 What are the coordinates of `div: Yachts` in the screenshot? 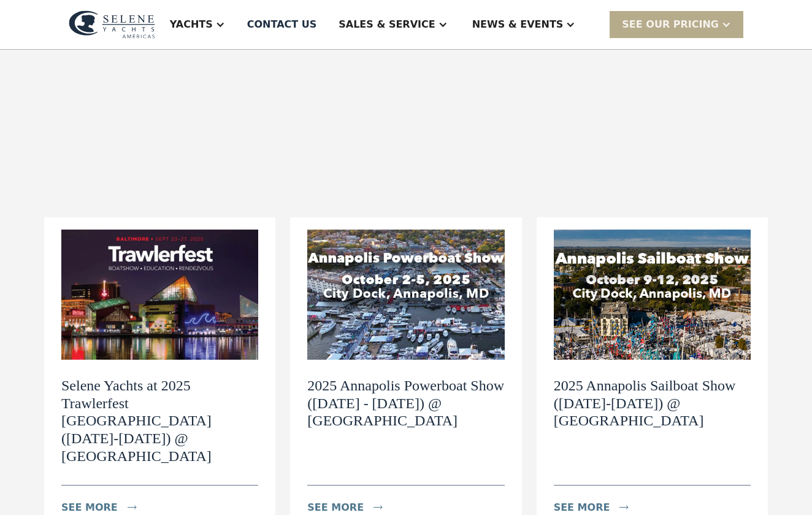 It's located at (191, 25).